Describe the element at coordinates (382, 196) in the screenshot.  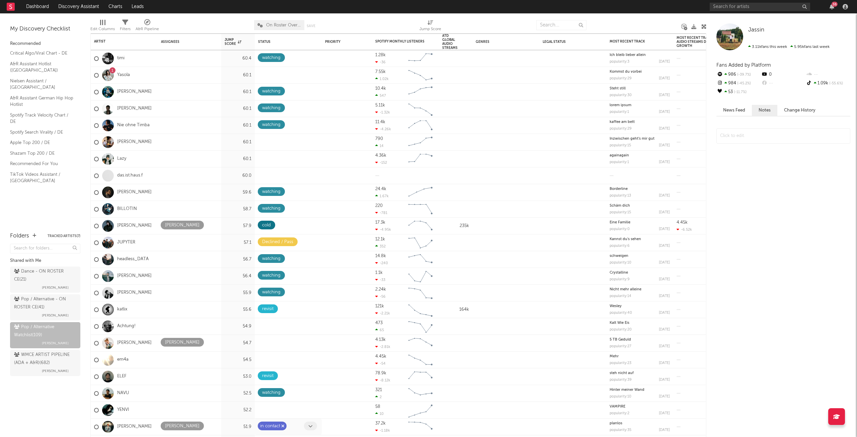
I see `div: 1.67k` at that location.